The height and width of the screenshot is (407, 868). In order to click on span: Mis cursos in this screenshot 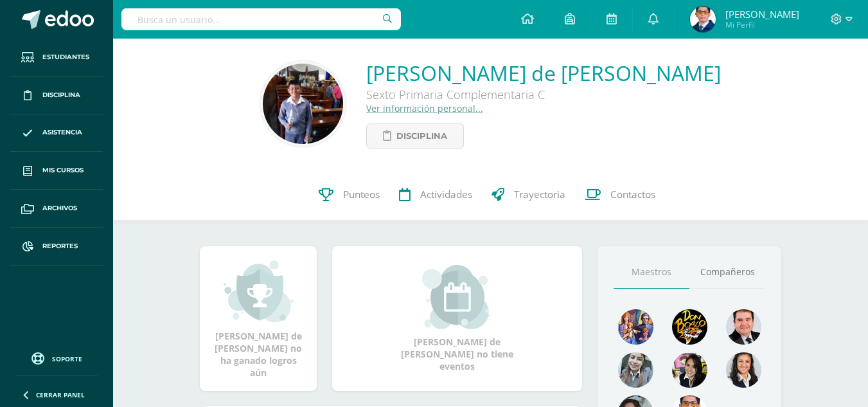, I will do `click(63, 171)`.